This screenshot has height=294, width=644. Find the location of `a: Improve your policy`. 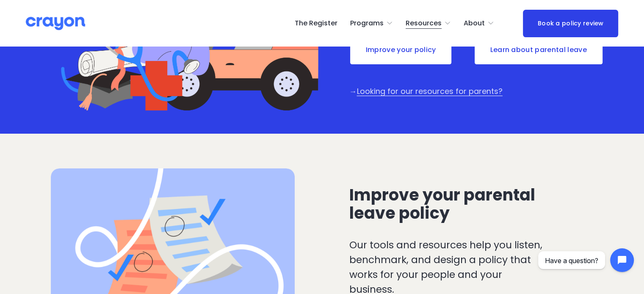

a: Improve your policy is located at coordinates (401, 49).